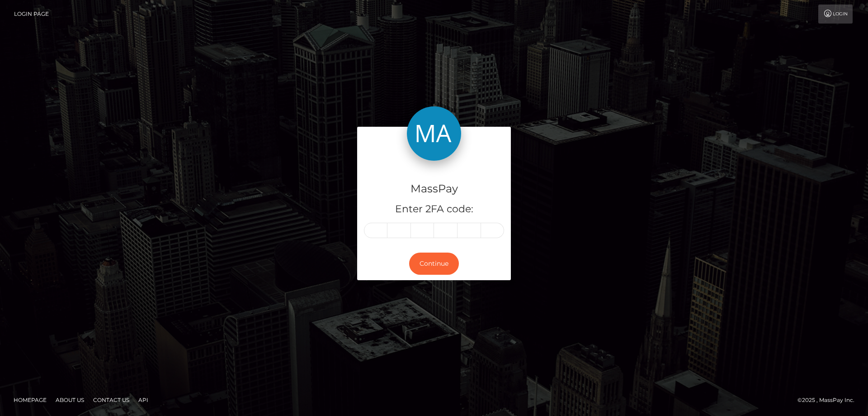 Image resolution: width=868 pixels, height=416 pixels. Describe the element at coordinates (434, 209) in the screenshot. I see `h5: Enter 2FA code:` at that location.